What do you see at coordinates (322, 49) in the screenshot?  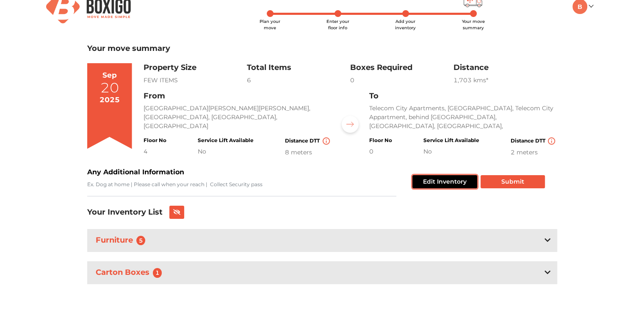 I see `h3: Your move summary` at bounding box center [322, 49].